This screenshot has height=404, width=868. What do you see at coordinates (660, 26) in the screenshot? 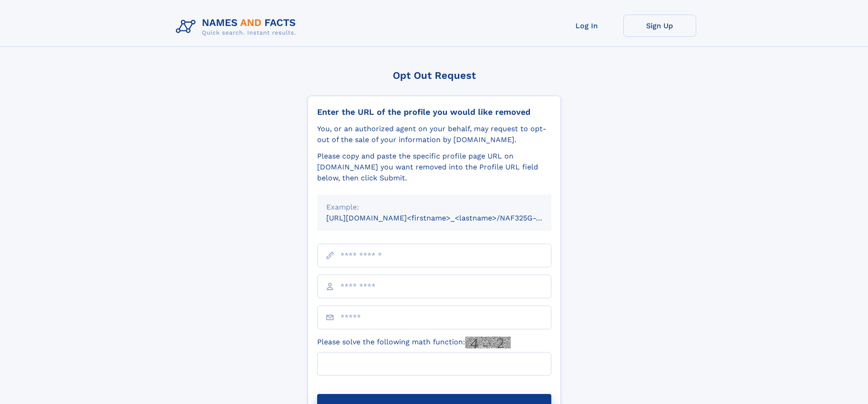
I see `a: Sign Up` at bounding box center [660, 26].